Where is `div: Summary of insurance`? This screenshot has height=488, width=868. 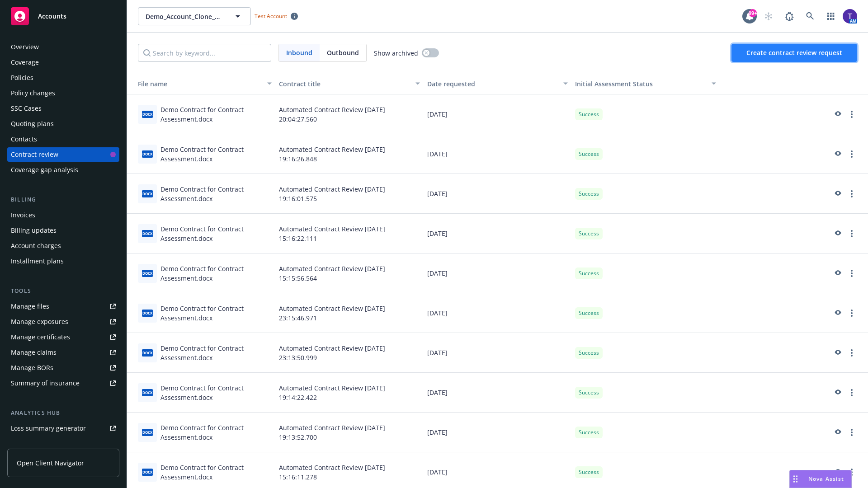
div: Summary of insurance is located at coordinates (45, 383).